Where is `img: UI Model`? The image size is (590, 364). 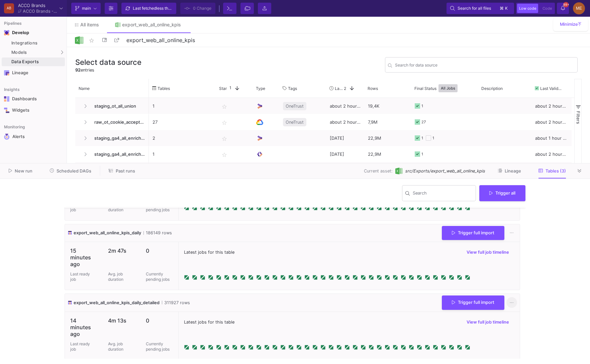 img: UI Model is located at coordinates (259, 138).